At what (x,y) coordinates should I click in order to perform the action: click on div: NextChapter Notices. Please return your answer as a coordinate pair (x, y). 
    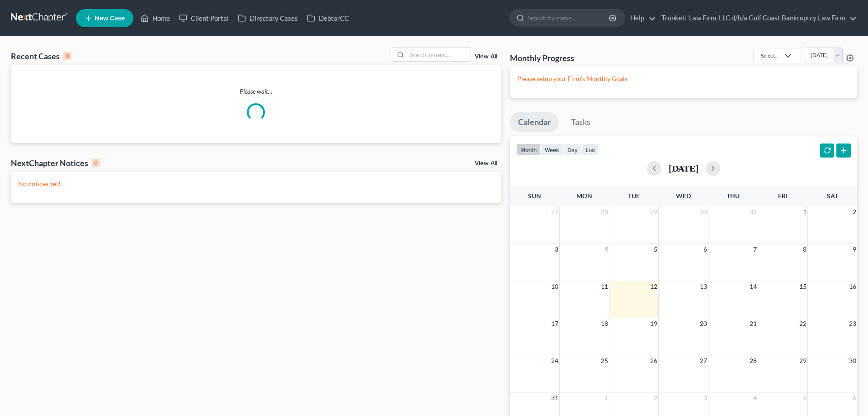
    Looking at the image, I should click on (55, 163).